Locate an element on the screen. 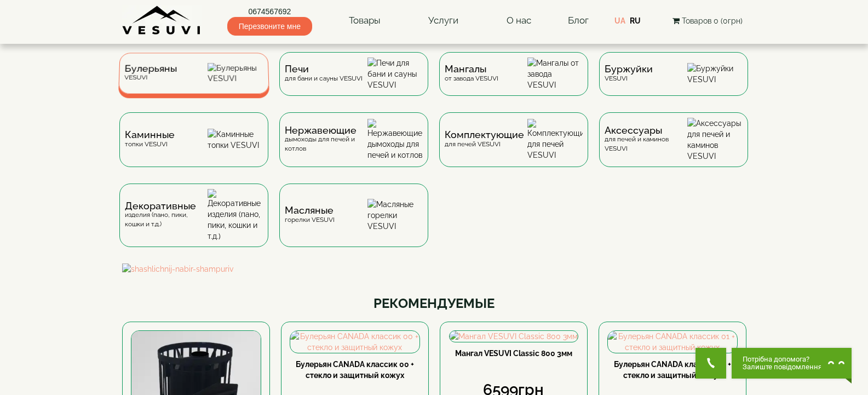 Image resolution: width=868 pixels, height=395 pixels. div: от завода VESUVI is located at coordinates (471, 73).